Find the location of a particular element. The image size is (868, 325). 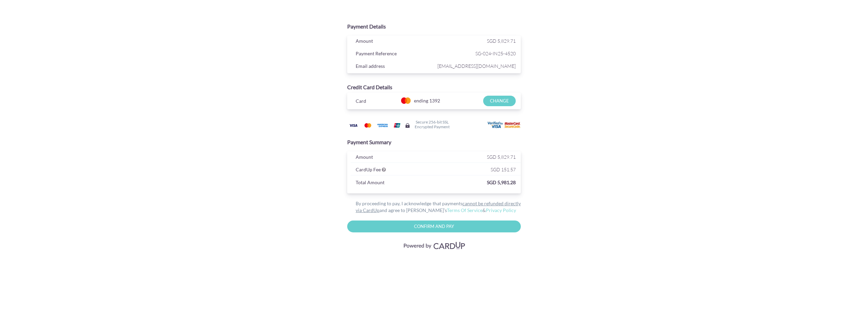

div: SGD 5,981.28 is located at coordinates (464, 183).